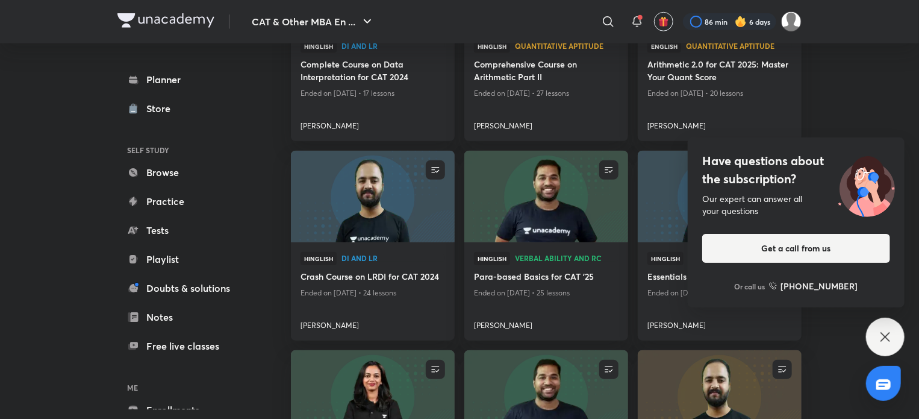 Image resolution: width=919 pixels, height=419 pixels. Describe the element at coordinates (373, 72) in the screenshot. I see `h4: Complete Course on Data Interpretation for CAT 2024` at that location.